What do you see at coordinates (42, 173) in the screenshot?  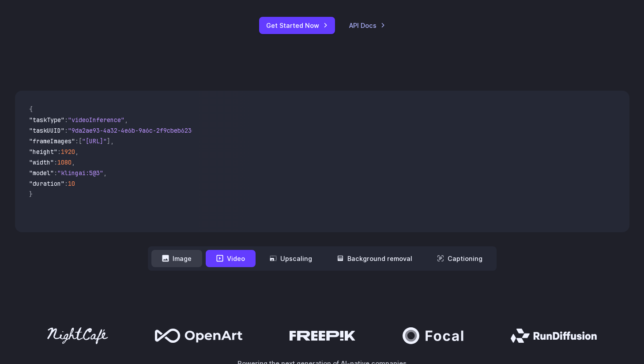 I see `span: "model"` at bounding box center [42, 173].